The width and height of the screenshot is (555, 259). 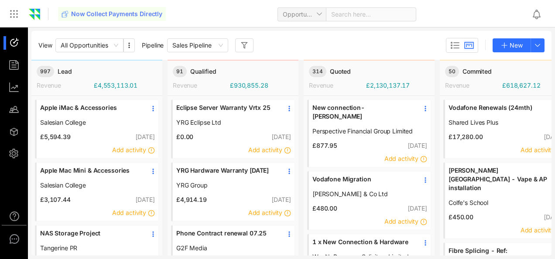 I want to click on span: £0.00, so click(x=183, y=137).